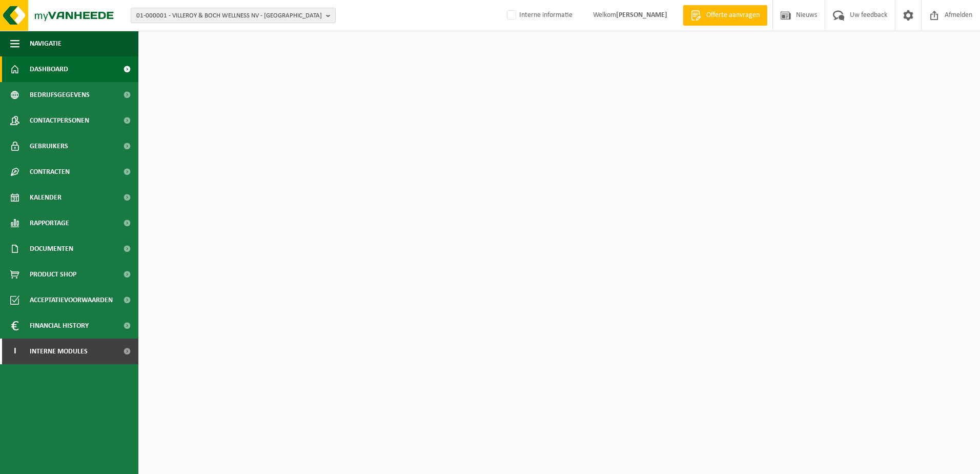 The height and width of the screenshot is (474, 980). Describe the element at coordinates (46, 198) in the screenshot. I see `span: Kalender` at that location.